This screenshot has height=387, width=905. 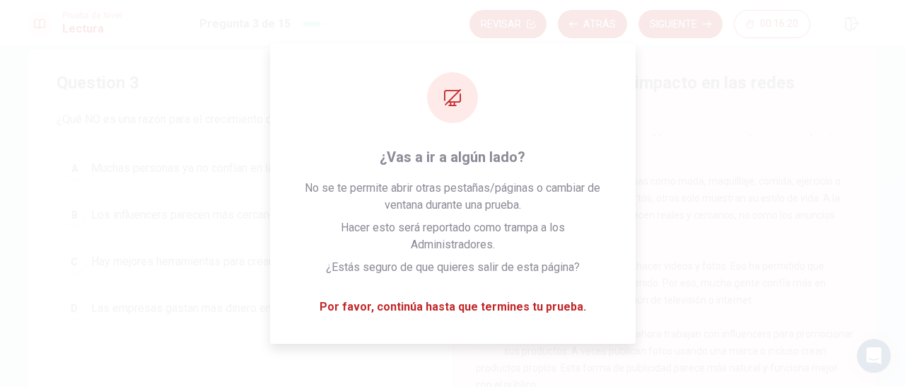 I want to click on div: 3, so click(x=487, y=269).